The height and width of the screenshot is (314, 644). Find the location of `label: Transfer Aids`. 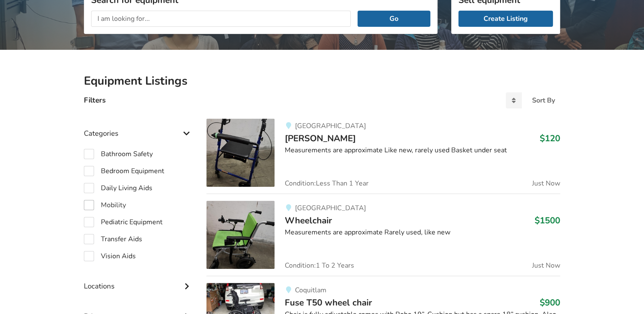

label: Transfer Aids is located at coordinates (113, 239).